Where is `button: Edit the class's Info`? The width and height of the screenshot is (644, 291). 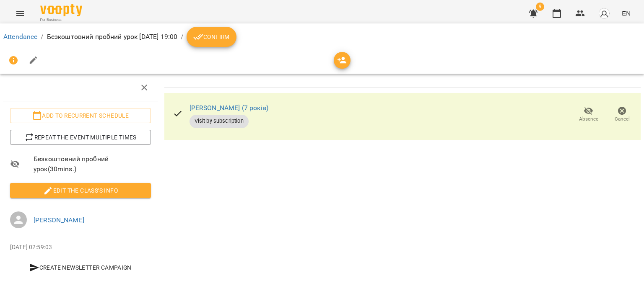
button: Edit the class's Info is located at coordinates (80, 191).